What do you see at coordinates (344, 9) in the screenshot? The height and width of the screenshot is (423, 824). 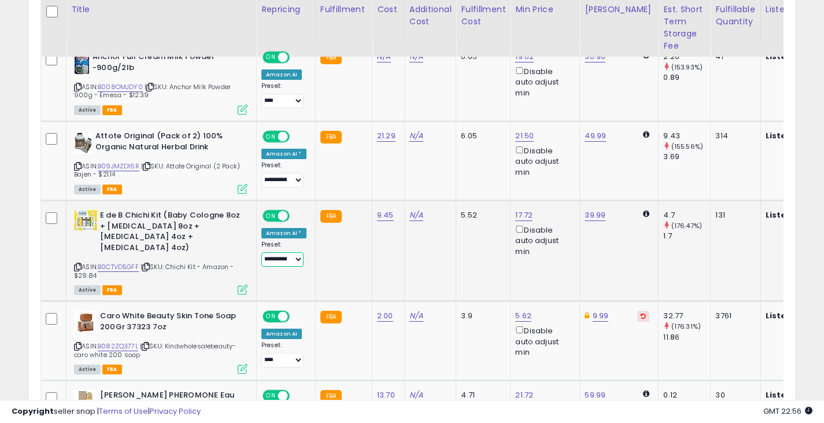 I see `div: Fulfillment` at bounding box center [344, 9].